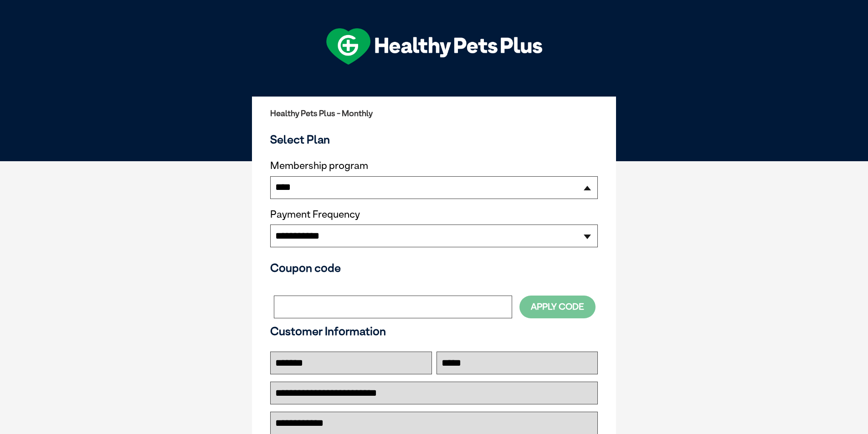 The width and height of the screenshot is (868, 434). What do you see at coordinates (434, 140) in the screenshot?
I see `h3: Select Plan` at bounding box center [434, 140].